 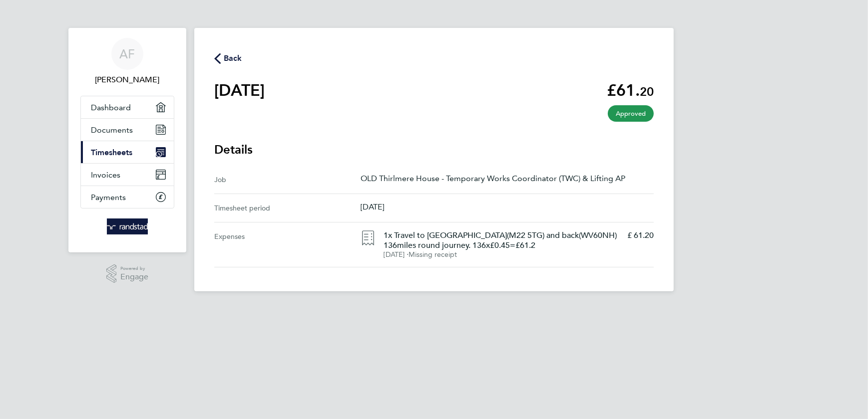 What do you see at coordinates (287, 208) in the screenshot?
I see `div: Timesheet period` at bounding box center [287, 208].